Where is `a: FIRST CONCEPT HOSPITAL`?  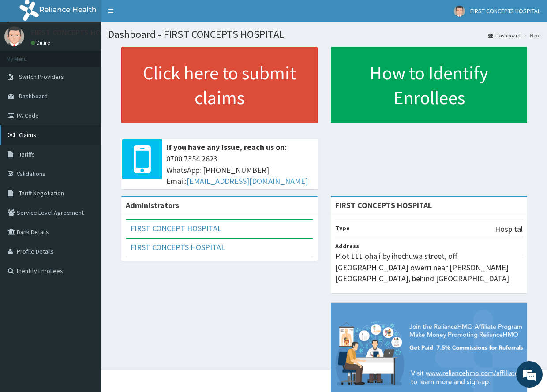 a: FIRST CONCEPT HOSPITAL is located at coordinates (176, 228).